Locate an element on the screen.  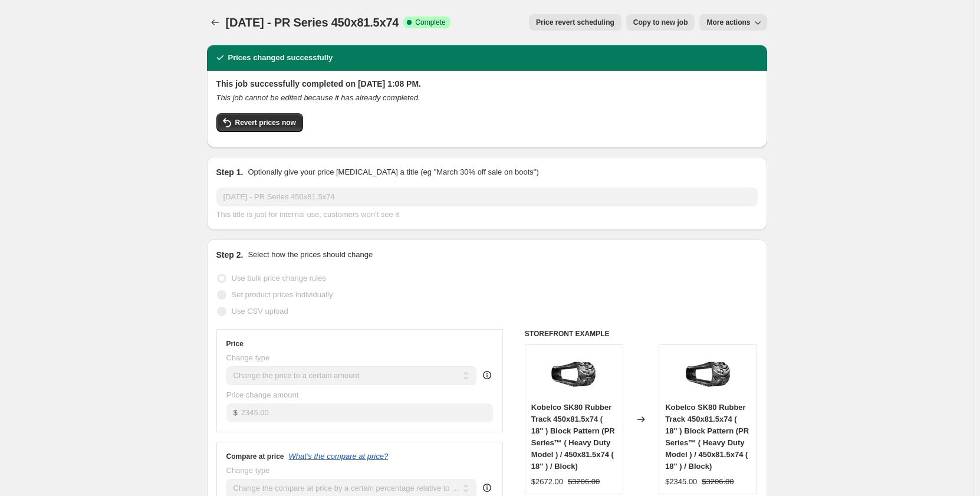
span: Revert prices now is located at coordinates (265, 123).